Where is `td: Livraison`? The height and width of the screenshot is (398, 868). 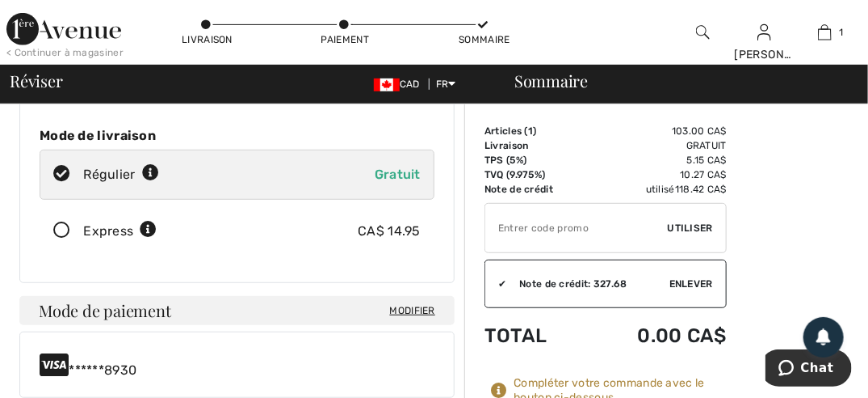
td: Livraison is located at coordinates (537, 146).